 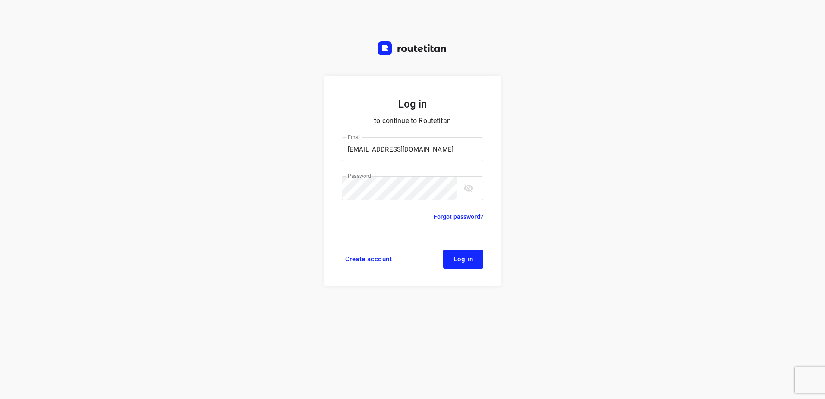 What do you see at coordinates (412, 121) in the screenshot?
I see `p: to continue to Routetitan` at bounding box center [412, 121].